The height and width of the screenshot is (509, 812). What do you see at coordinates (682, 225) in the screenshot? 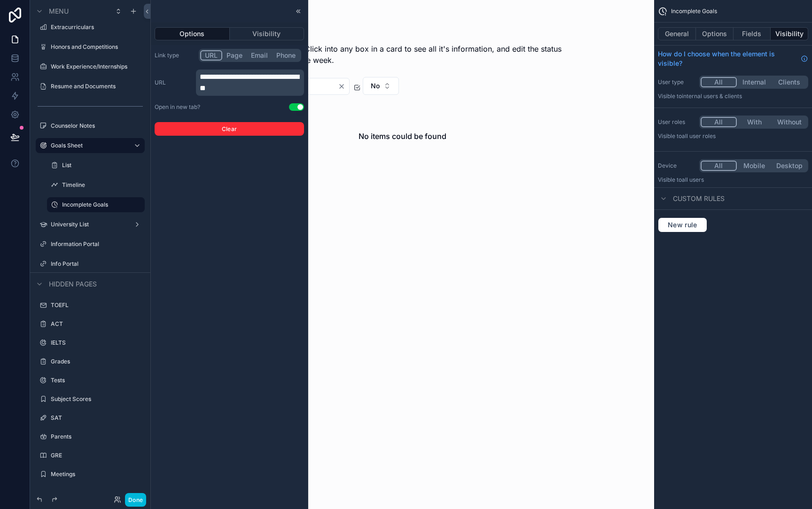
I see `span: New rule` at bounding box center [682, 225].